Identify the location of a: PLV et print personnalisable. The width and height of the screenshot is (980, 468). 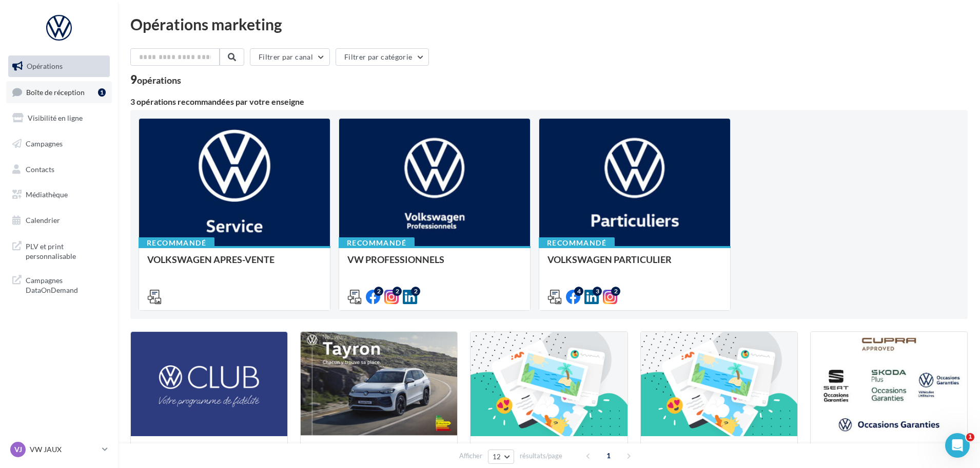
(59, 250).